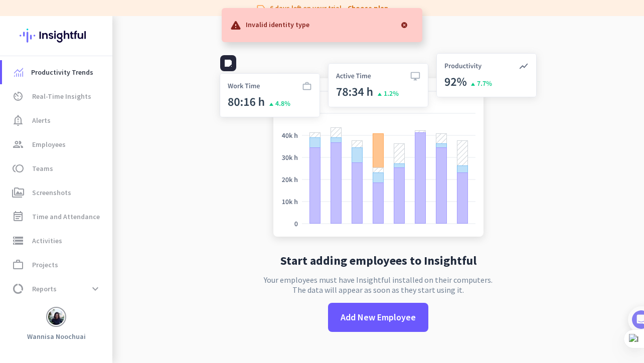 The width and height of the screenshot is (644, 363). Describe the element at coordinates (18, 96) in the screenshot. I see `i: av_timer` at that location.